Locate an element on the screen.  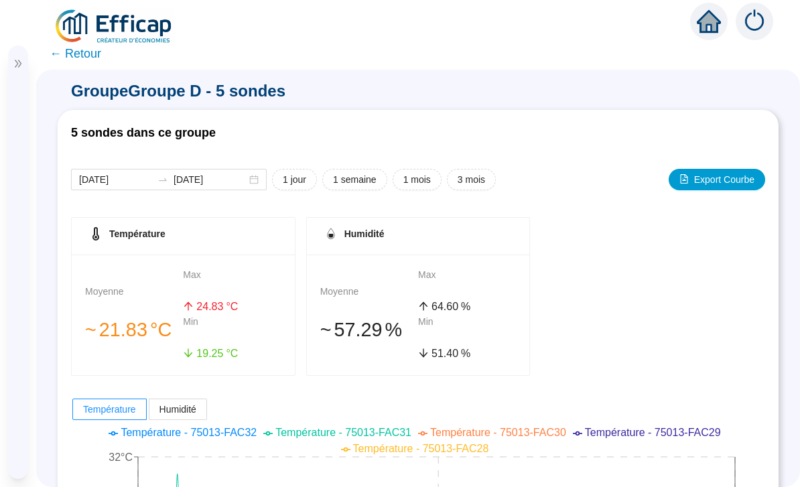
span: home is located at coordinates (709, 21).